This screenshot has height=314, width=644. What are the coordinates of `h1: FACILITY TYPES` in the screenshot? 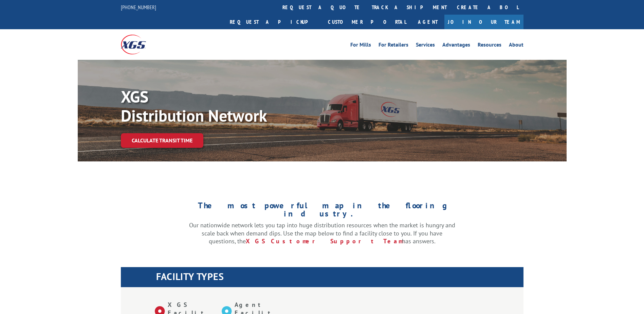 It's located at (340, 278).